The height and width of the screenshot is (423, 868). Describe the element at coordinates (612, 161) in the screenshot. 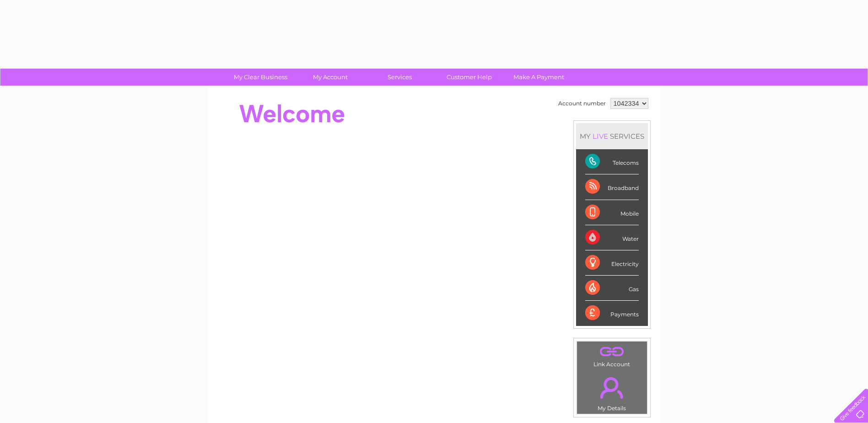

I see `div: Telecoms` at that location.